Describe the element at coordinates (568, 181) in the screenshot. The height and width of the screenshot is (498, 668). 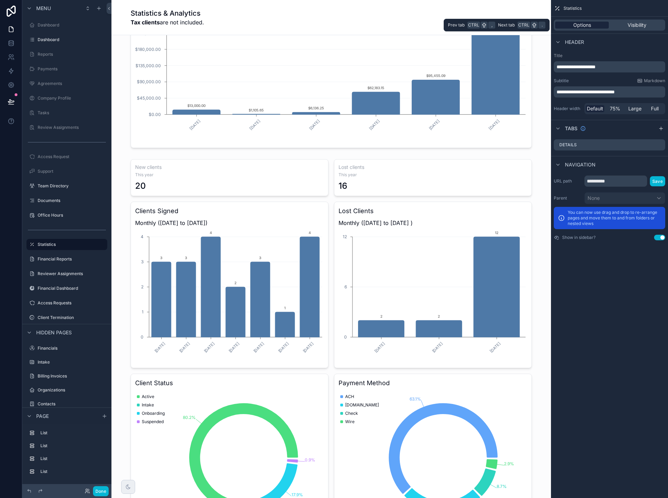
I see `label: URL path` at that location.